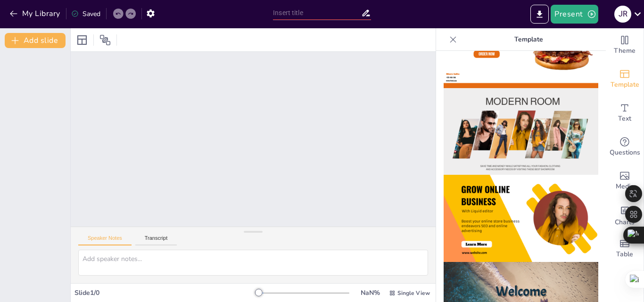 The image size is (644, 302). Describe the element at coordinates (317, 13) in the screenshot. I see `input: Insert title` at that location.